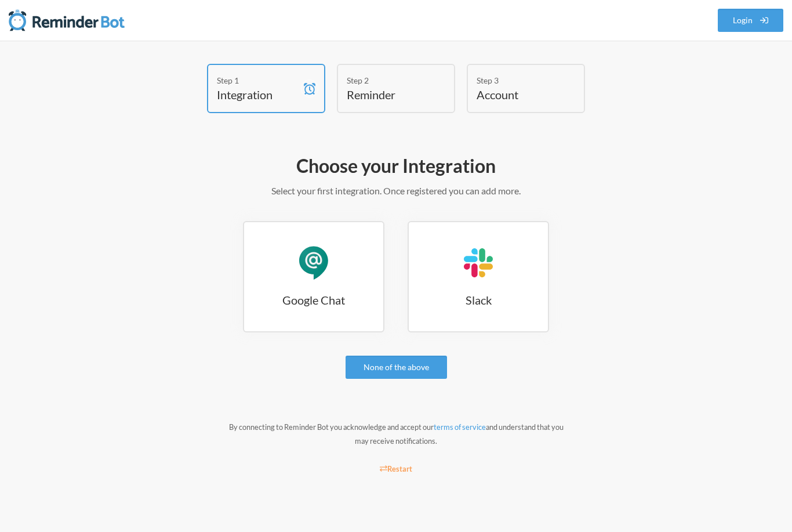 This screenshot has height=532, width=792. What do you see at coordinates (314, 300) in the screenshot?
I see `h3: Google Chat` at bounding box center [314, 300].